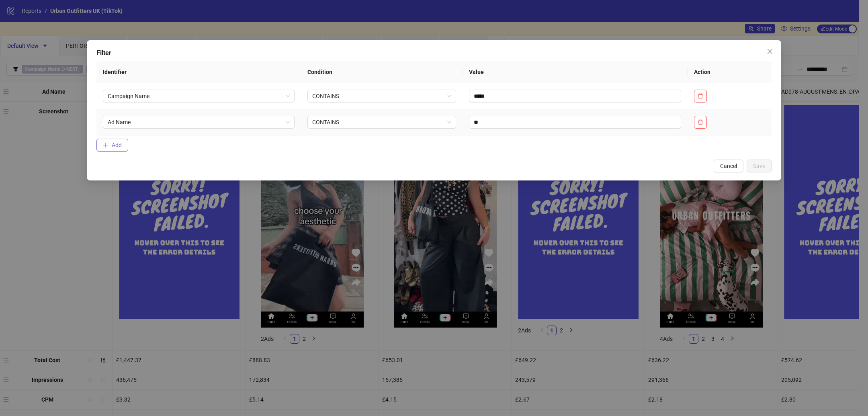 This screenshot has width=868, height=416. What do you see at coordinates (759, 166) in the screenshot?
I see `button: Save` at bounding box center [759, 166].